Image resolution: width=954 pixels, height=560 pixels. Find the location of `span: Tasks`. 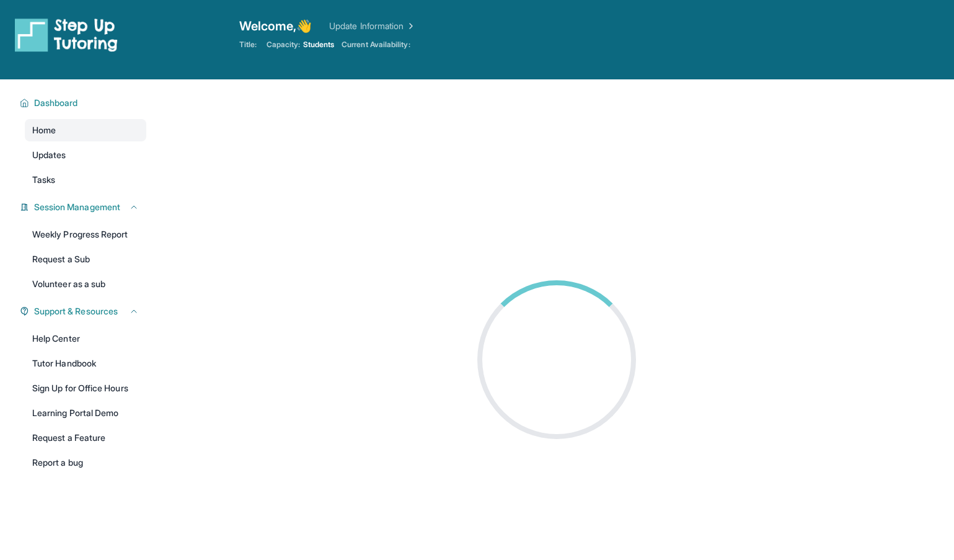

span: Tasks is located at coordinates (43, 180).